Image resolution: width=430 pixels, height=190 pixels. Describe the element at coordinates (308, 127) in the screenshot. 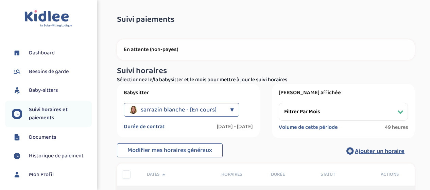

I see `label: Volume de cette période` at that location.